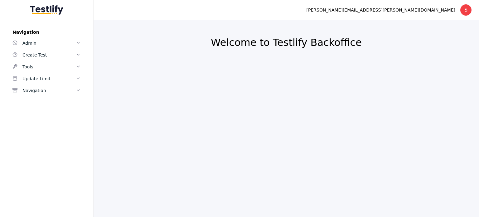 The image size is (479, 217). I want to click on div: Create Test, so click(49, 55).